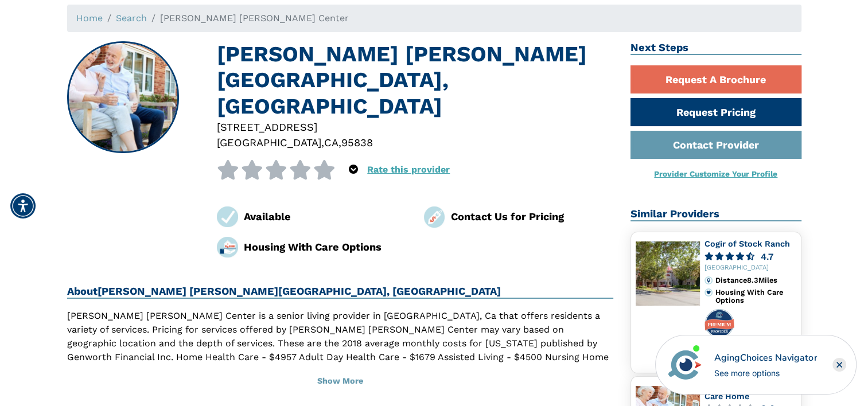  Describe the element at coordinates (326, 216) in the screenshot. I see `div: Available` at that location.